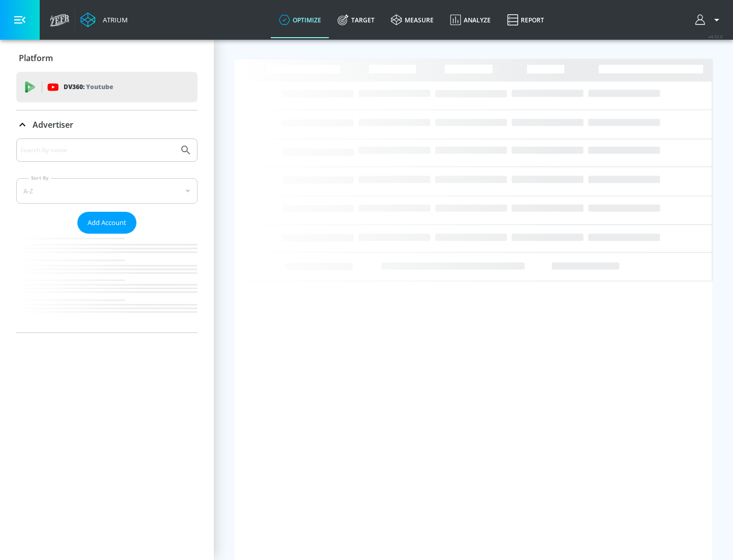 The image size is (733, 560). What do you see at coordinates (300, 20) in the screenshot?
I see `a: optimize` at bounding box center [300, 20].